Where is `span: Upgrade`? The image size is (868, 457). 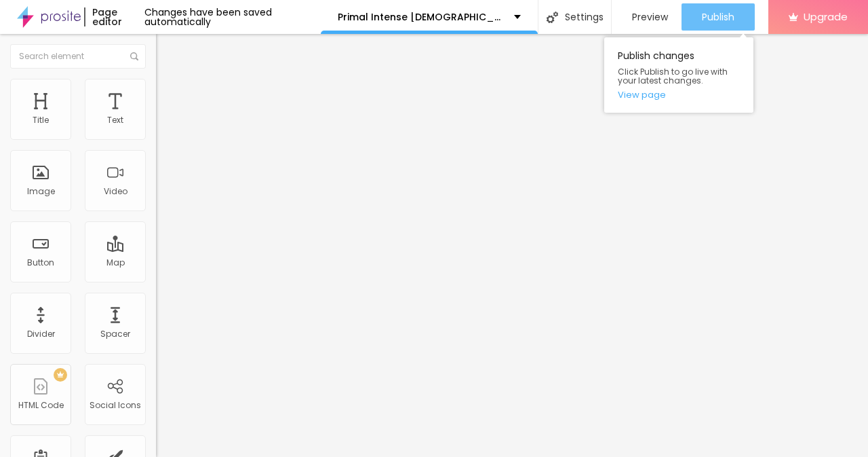 span: Upgrade is located at coordinates (825, 17).